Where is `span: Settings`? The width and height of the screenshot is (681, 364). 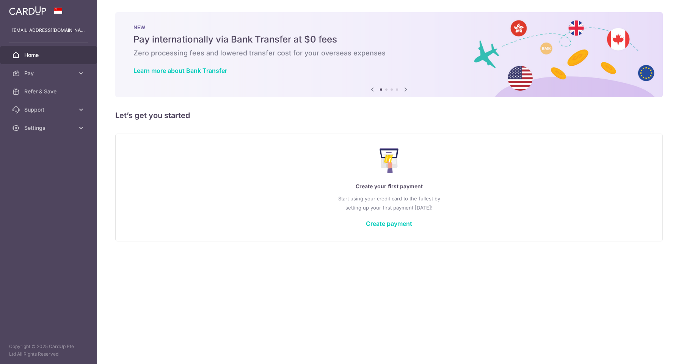 span: Settings is located at coordinates (49, 128).